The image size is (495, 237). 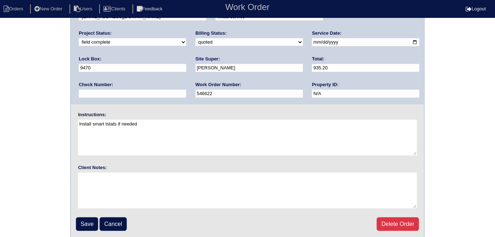 What do you see at coordinates (115, 9) in the screenshot?
I see `li: Clients` at bounding box center [115, 9].